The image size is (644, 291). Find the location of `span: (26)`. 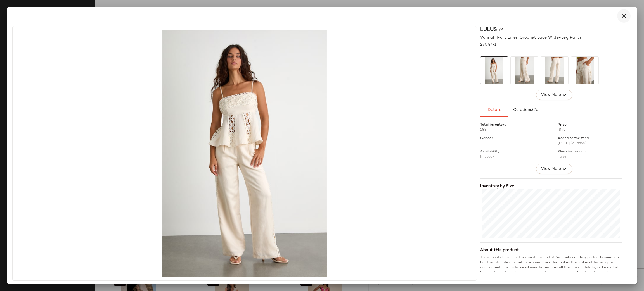

span: (26) is located at coordinates (536, 110).